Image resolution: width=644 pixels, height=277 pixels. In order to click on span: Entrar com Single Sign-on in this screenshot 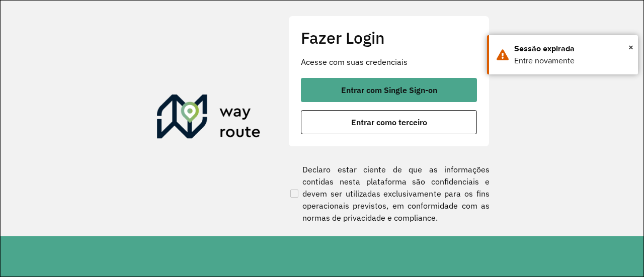, I will do `click(389, 90)`.